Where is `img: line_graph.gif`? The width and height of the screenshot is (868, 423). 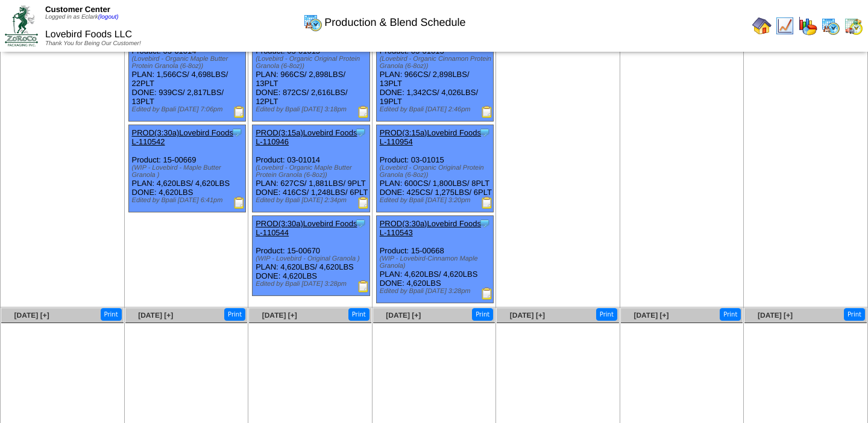 img: line_graph.gif is located at coordinates (785, 26).